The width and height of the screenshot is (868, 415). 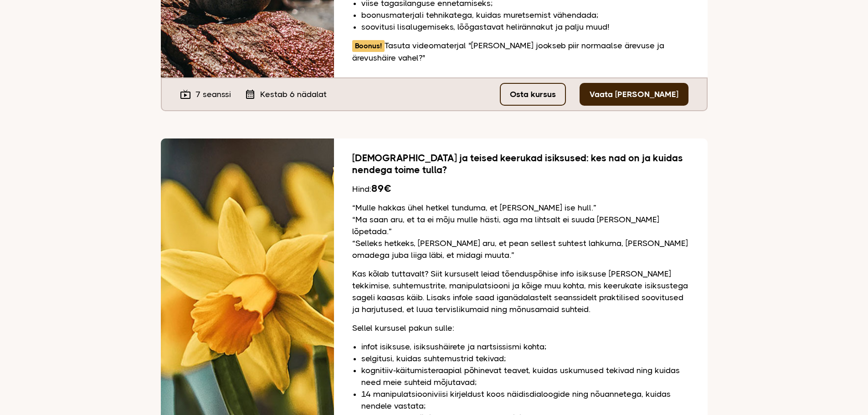 What do you see at coordinates (526, 377) in the screenshot?
I see `li: kognitiiv-käitumisteraapial põhinevat teavet, kuidas uskumused tekivad ning kuidas need meie suht...` at bounding box center [526, 377].